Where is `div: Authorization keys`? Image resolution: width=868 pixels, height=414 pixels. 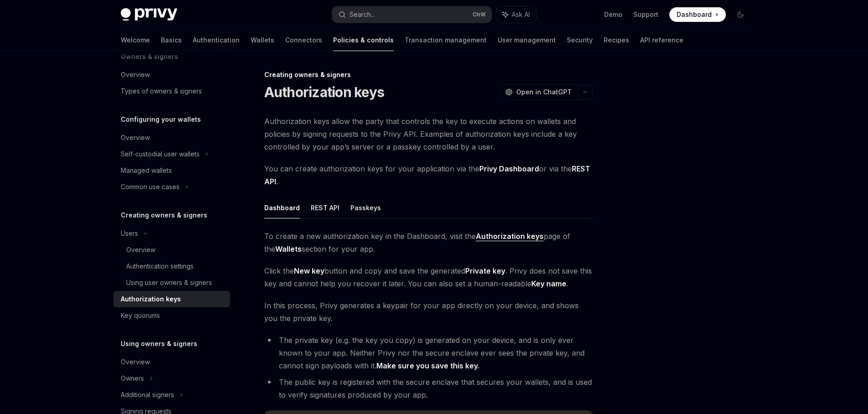
div: Authorization keys is located at coordinates (151, 299).